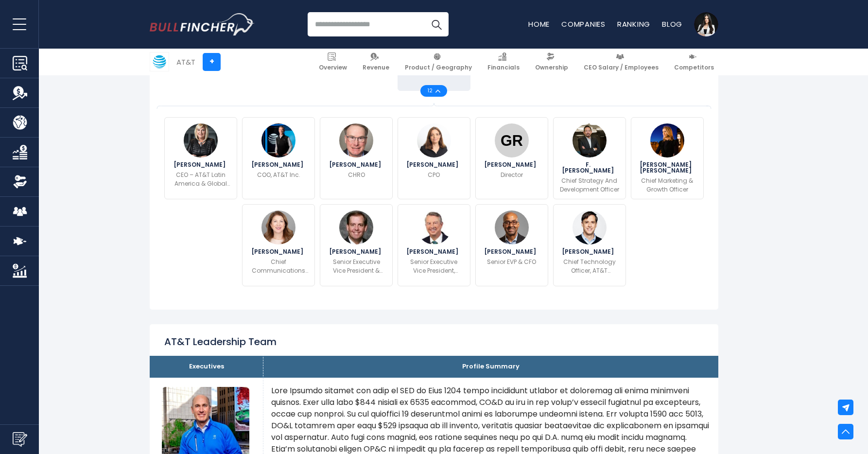 The height and width of the screenshot is (454, 868). Describe the element at coordinates (621, 61) in the screenshot. I see `a: CEO Salary / Employees` at that location.